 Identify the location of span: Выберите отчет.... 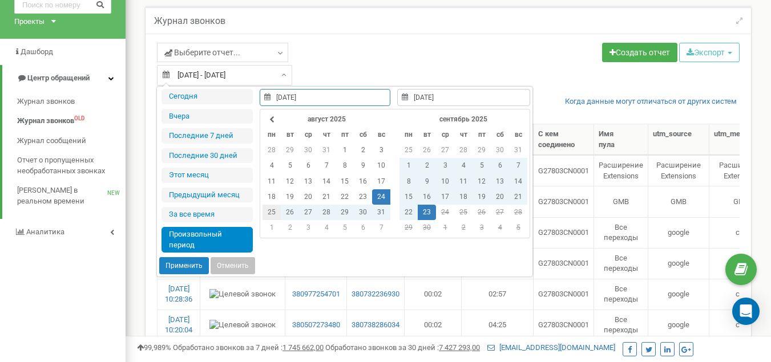
(202, 53).